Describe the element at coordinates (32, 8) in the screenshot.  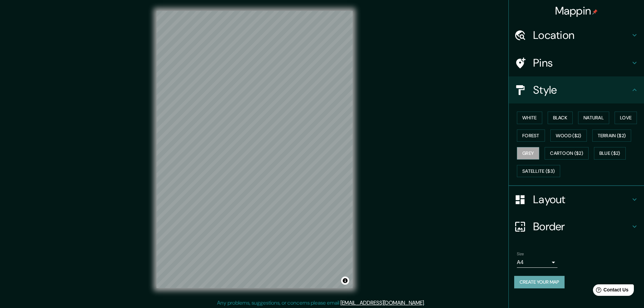
I see `span: Contact Us` at that location.